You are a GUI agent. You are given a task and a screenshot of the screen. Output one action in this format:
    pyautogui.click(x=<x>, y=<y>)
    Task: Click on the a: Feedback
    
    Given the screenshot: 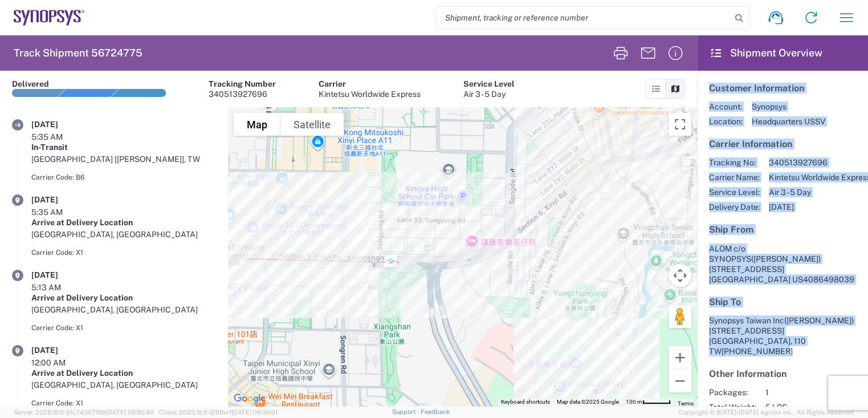 What is the action you would take?
    pyautogui.click(x=435, y=412)
    